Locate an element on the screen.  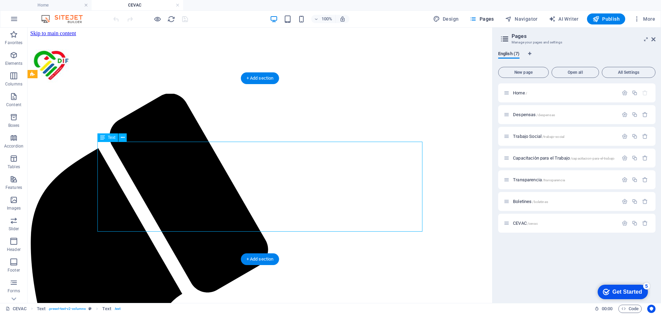
span: /despensas is located at coordinates (545, 115).